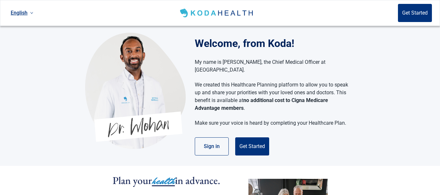 The height and width of the screenshot is (195, 440). I want to click on strong: no additional cost to Cigna Medicare Advantage members, so click(262, 104).